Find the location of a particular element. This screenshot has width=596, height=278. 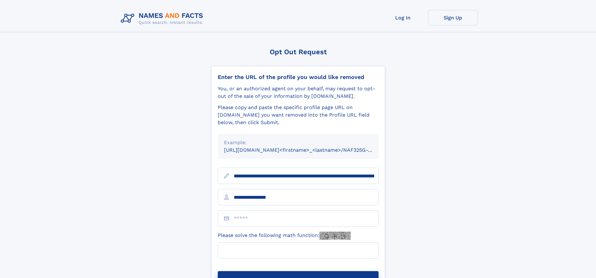

a: Log In is located at coordinates (403, 18).